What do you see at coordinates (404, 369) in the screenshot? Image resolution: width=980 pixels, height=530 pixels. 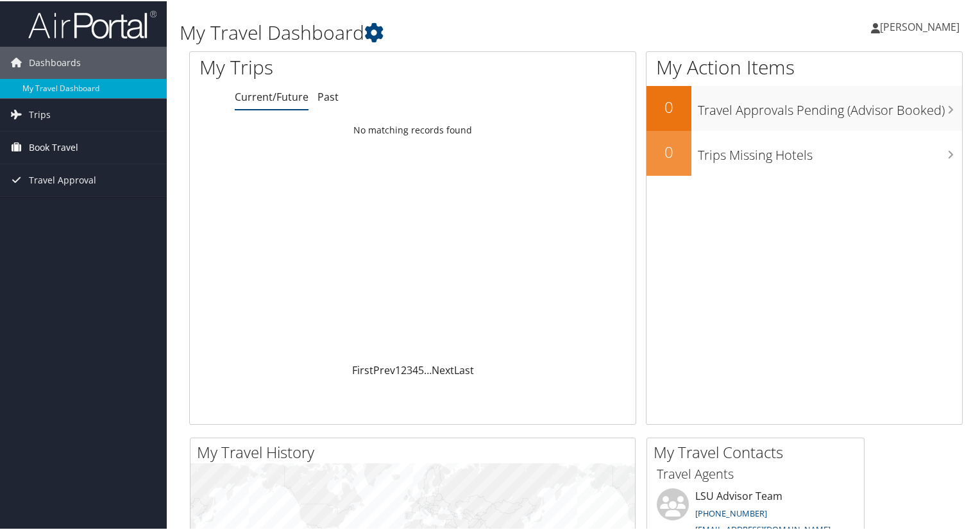 I see `a: 2` at bounding box center [404, 369].